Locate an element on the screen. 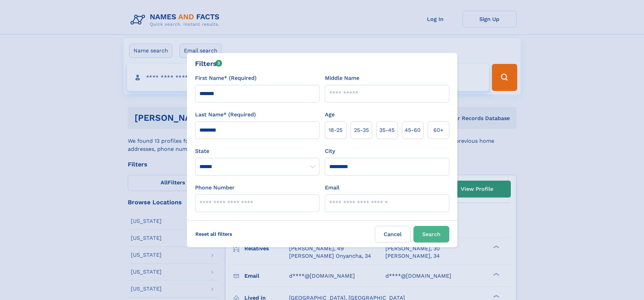 The image size is (644, 300). label: Email is located at coordinates (332, 188).